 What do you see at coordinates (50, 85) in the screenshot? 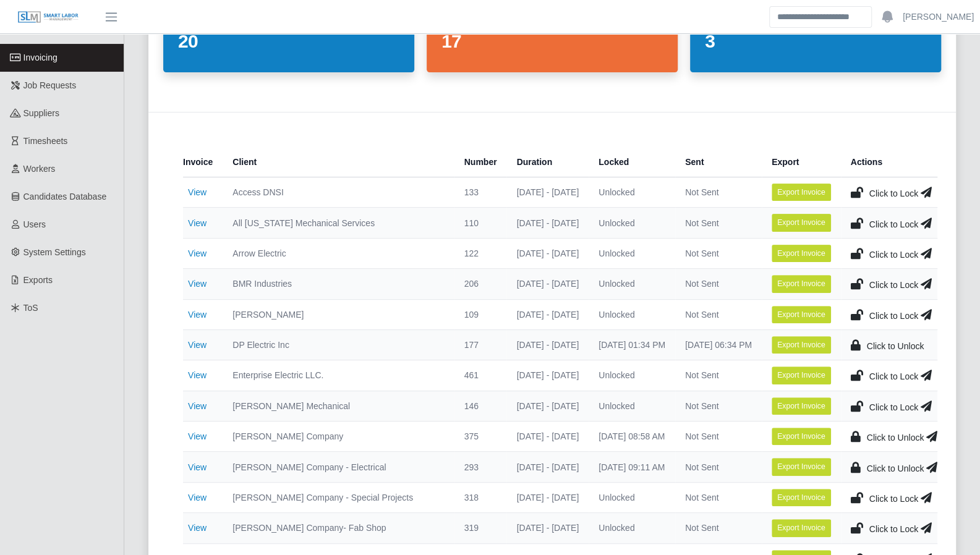
I see `span: Job Requests` at bounding box center [50, 85].